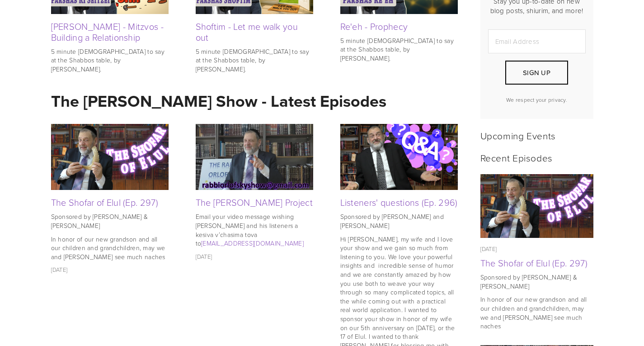 The width and height of the screenshot is (644, 346). Describe the element at coordinates (537, 158) in the screenshot. I see `h2: Recent Episodes` at that location.